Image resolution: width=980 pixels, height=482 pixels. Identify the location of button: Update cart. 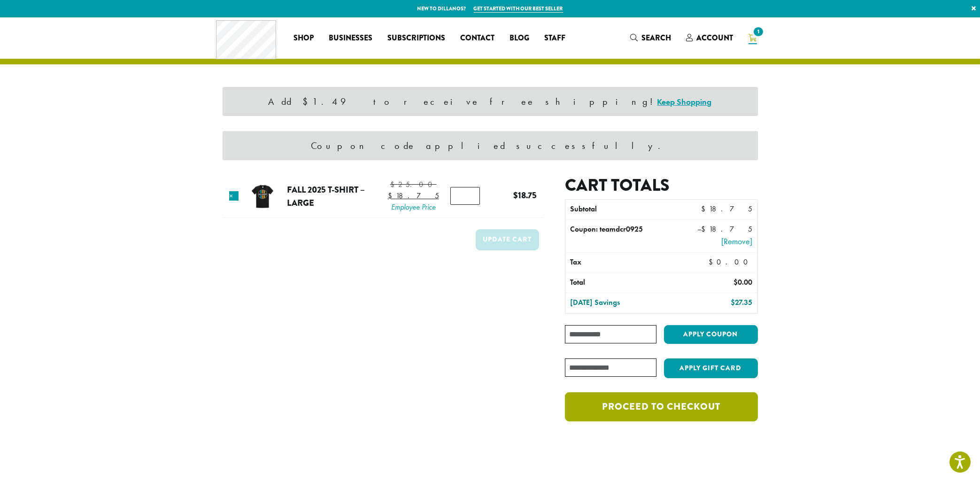
(507, 240).